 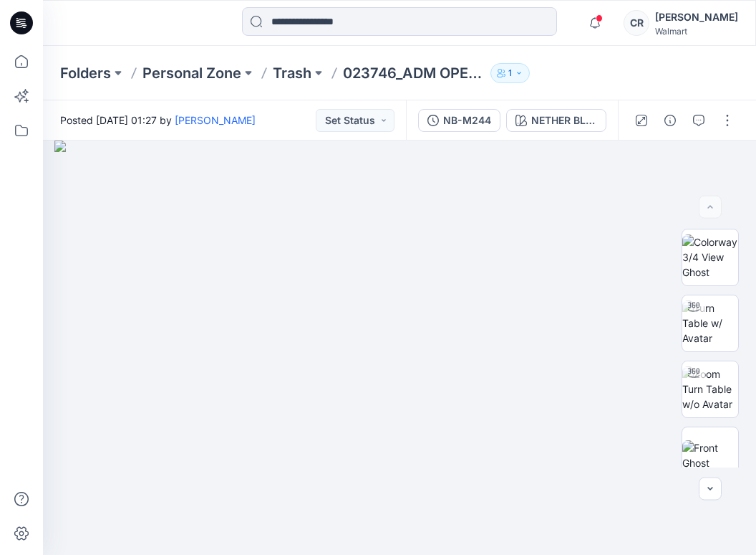 I want to click on img: Turn Table w/ Avatar, so click(x=710, y=323).